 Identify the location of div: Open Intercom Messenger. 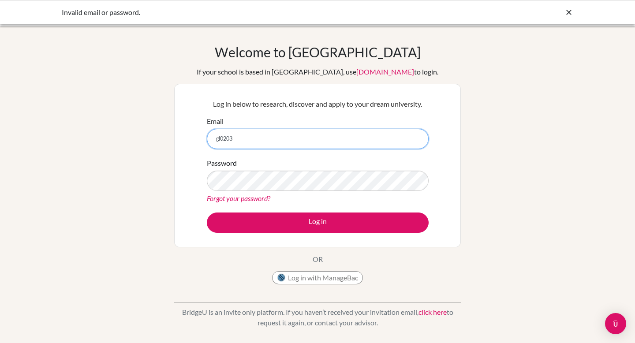
(615, 324).